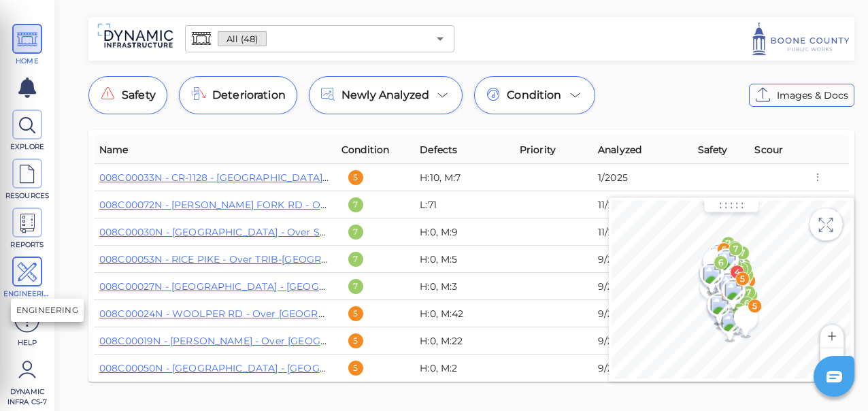  I want to click on span: Priority, so click(537, 150).